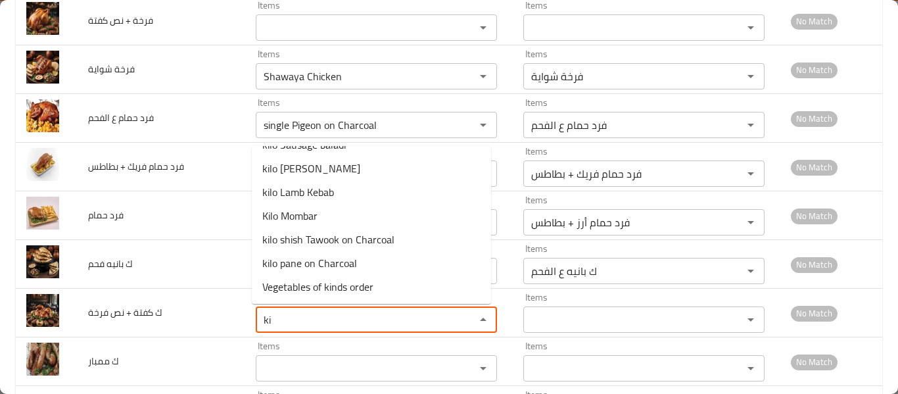 The height and width of the screenshot is (394, 898). What do you see at coordinates (304, 145) in the screenshot?
I see `span: kilo Sausage baladi` at bounding box center [304, 145].